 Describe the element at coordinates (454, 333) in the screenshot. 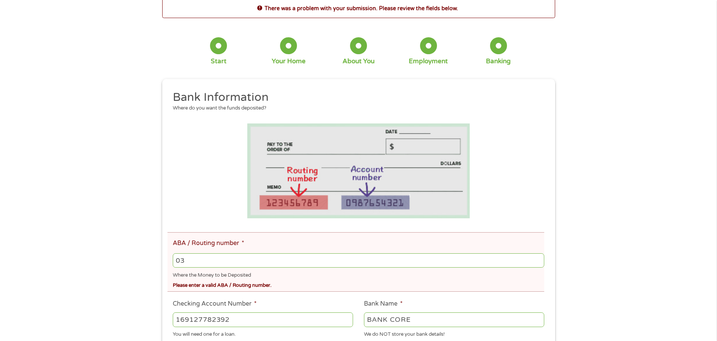

I see `div: We do NOT store your bank details!` at that location.